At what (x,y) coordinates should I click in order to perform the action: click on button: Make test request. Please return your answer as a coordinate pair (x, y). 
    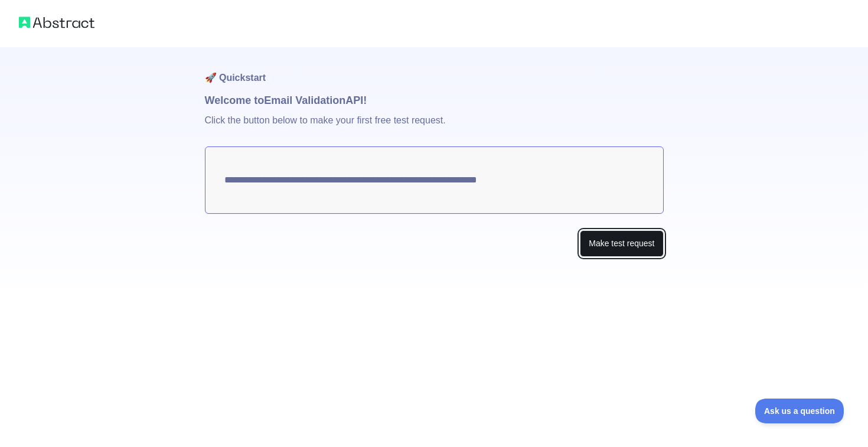
    Looking at the image, I should click on (621, 243).